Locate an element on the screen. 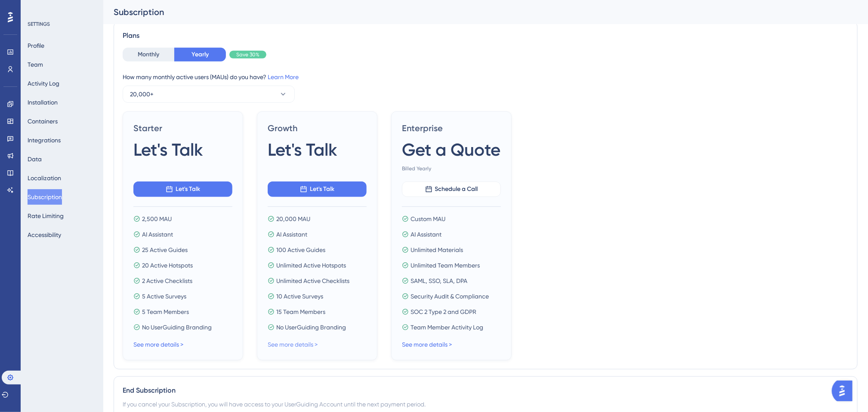  button: Activity Log is located at coordinates (43, 83).